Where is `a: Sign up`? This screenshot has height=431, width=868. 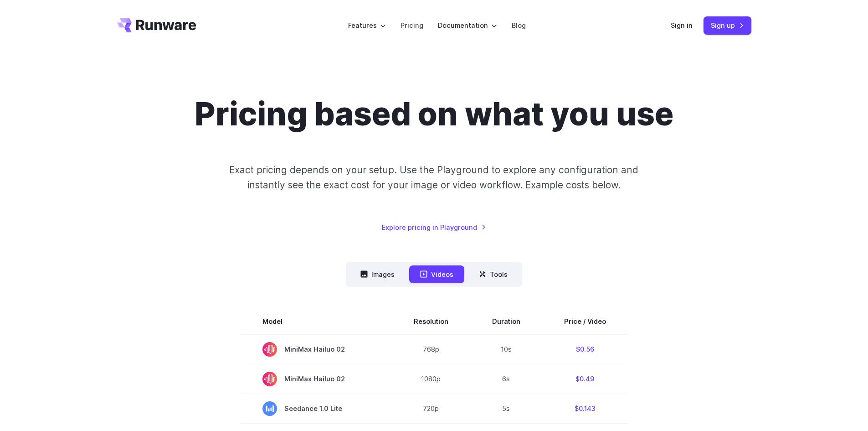 a: Sign up is located at coordinates (727, 25).